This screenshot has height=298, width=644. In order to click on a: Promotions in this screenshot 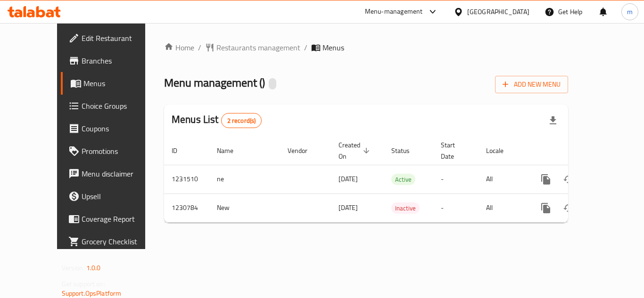, I will do `click(113, 151)`.